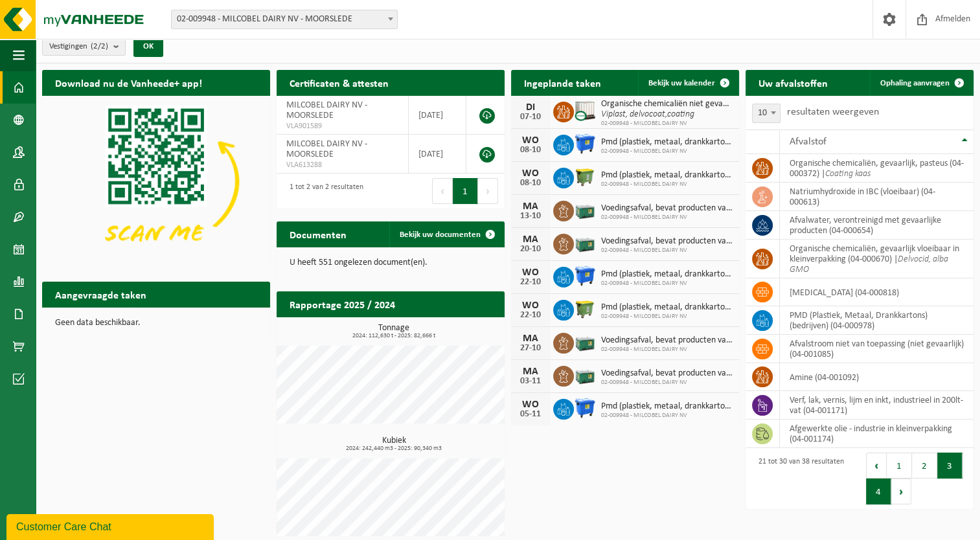  What do you see at coordinates (318, 234) in the screenshot?
I see `h2: Documenten` at bounding box center [318, 234].